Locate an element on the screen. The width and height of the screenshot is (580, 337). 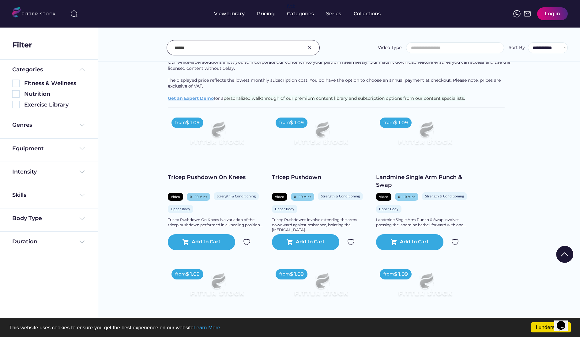
u: Get an Expert Demo is located at coordinates (191, 98).